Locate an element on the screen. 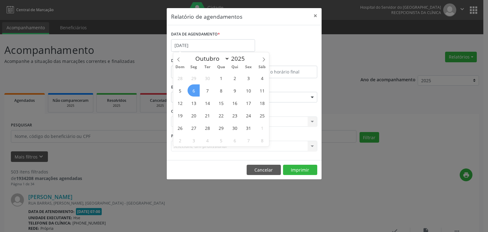 Image resolution: width=488 pixels, height=232 pixels. span: Outubro 3, 2025 is located at coordinates (248, 78).